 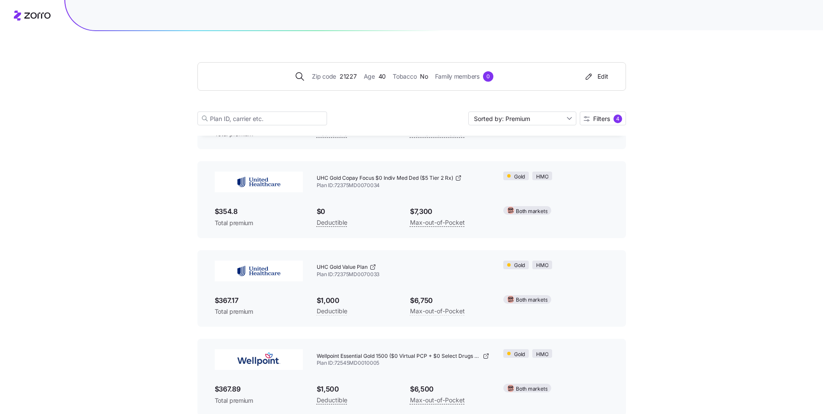 I want to click on span: 21227, so click(x=348, y=76).